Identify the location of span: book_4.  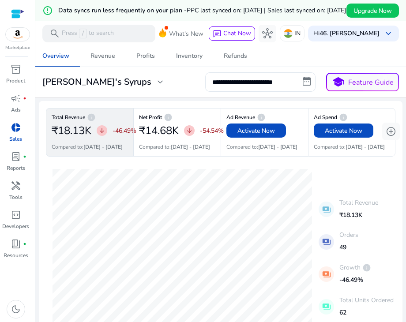
(16, 244).